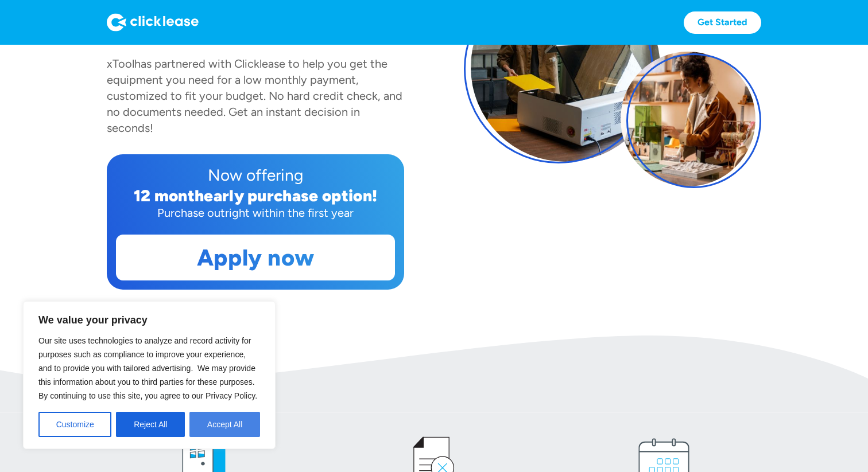 This screenshot has width=868, height=472. Describe the element at coordinates (150, 320) in the screenshot. I see `p: We value your privacy` at that location.